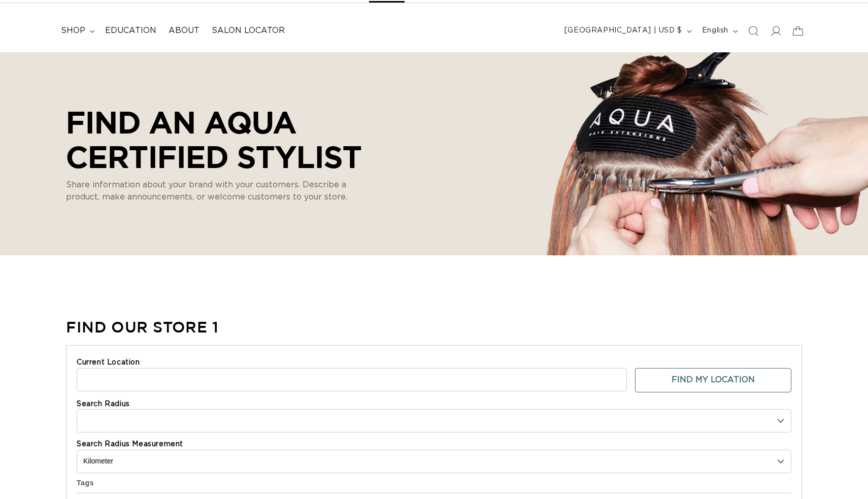  Describe the element at coordinates (248, 30) in the screenshot. I see `a: Salon Locator` at that location.